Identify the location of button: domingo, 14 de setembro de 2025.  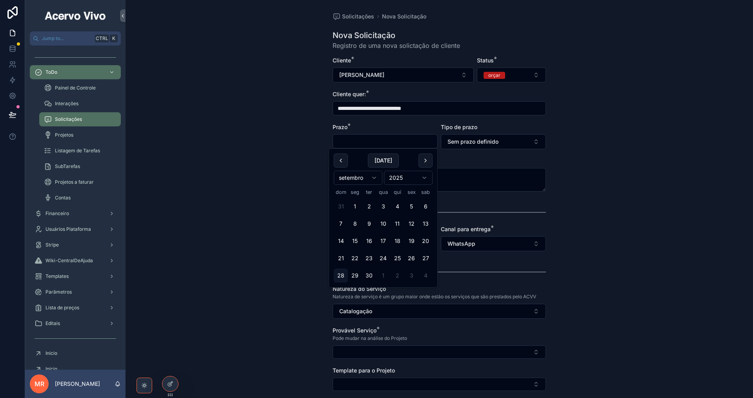
(341, 241).